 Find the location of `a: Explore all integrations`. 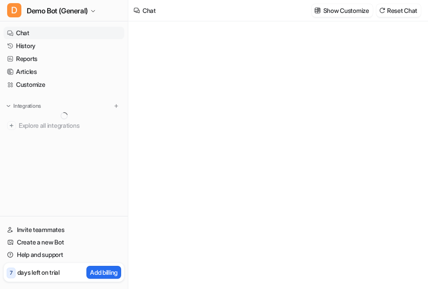

a: Explore all integrations is located at coordinates (64, 126).